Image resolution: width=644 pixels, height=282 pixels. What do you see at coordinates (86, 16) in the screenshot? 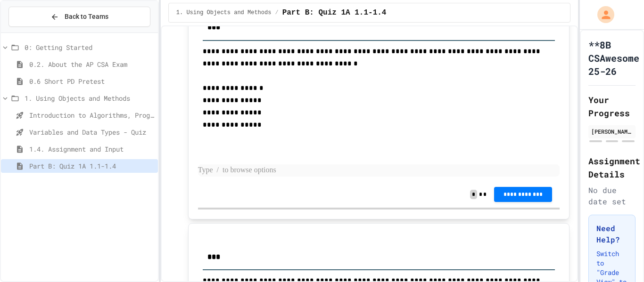
I see `span: Back to Teams` at bounding box center [86, 16].